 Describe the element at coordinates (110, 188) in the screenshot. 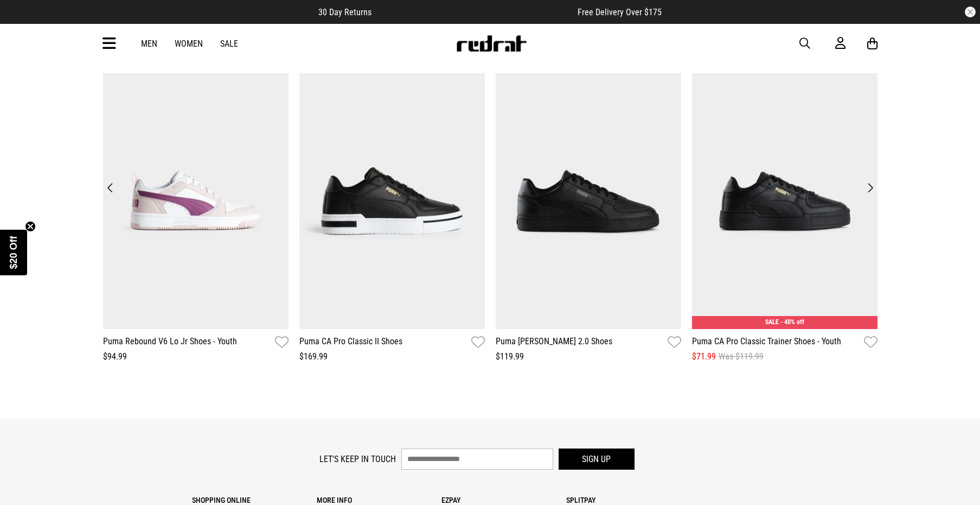

I see `button: Previous` at that location.